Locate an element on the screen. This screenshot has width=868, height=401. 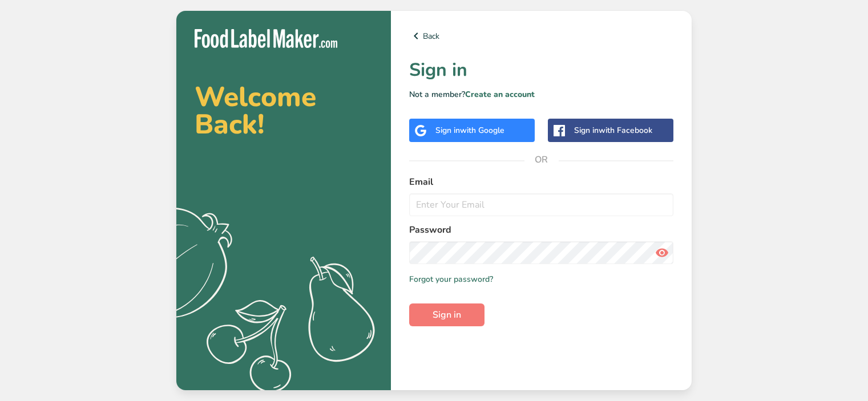
label: Email is located at coordinates (541, 182).